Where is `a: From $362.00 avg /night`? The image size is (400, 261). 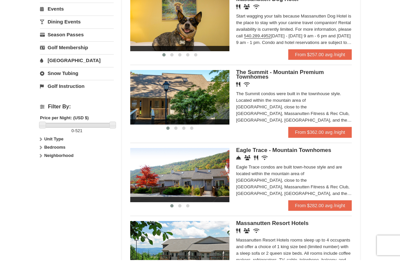
a: From $362.00 avg /night is located at coordinates (320, 134).